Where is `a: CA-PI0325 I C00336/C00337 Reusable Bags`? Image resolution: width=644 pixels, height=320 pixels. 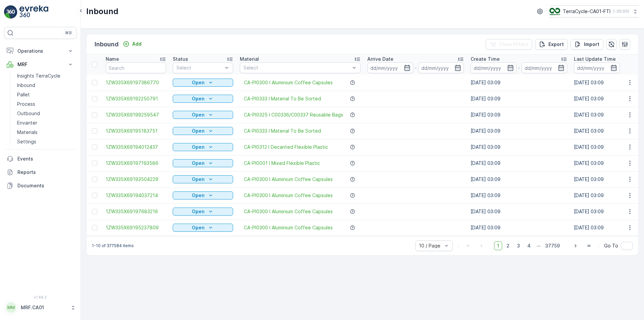
a: CA-PI0325 I C00336/C00337 Reusable Bags is located at coordinates (293, 115).